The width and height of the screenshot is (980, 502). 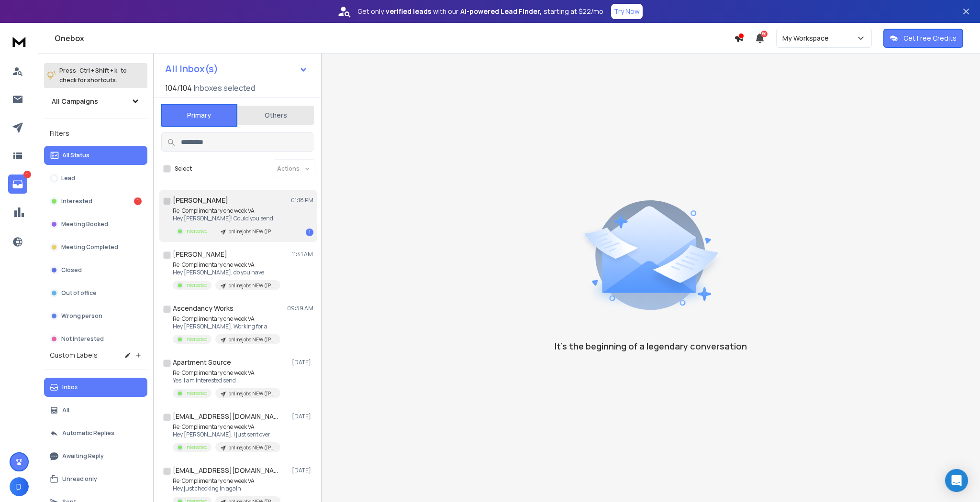 What do you see at coordinates (199, 115) in the screenshot?
I see `button: Primary` at bounding box center [199, 115].